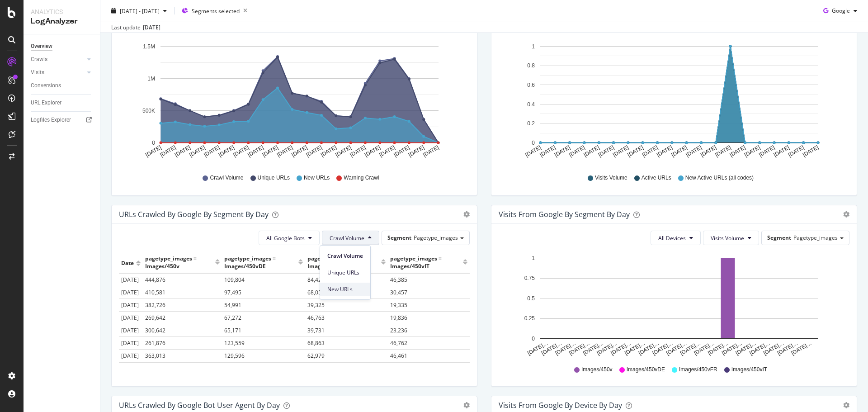 Image resolution: width=868 pixels, height=412 pixels. I want to click on span: Google, so click(840, 11).